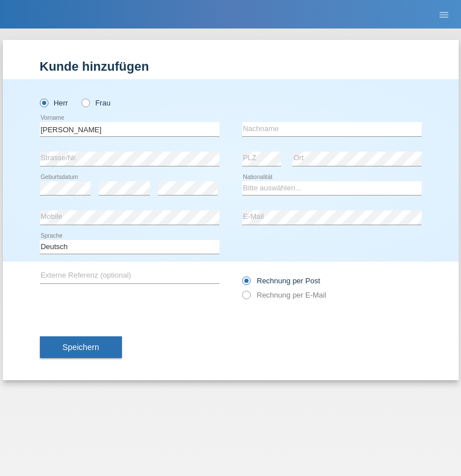  Describe the element at coordinates (44, 102) in the screenshot. I see `input: Herr` at that location.